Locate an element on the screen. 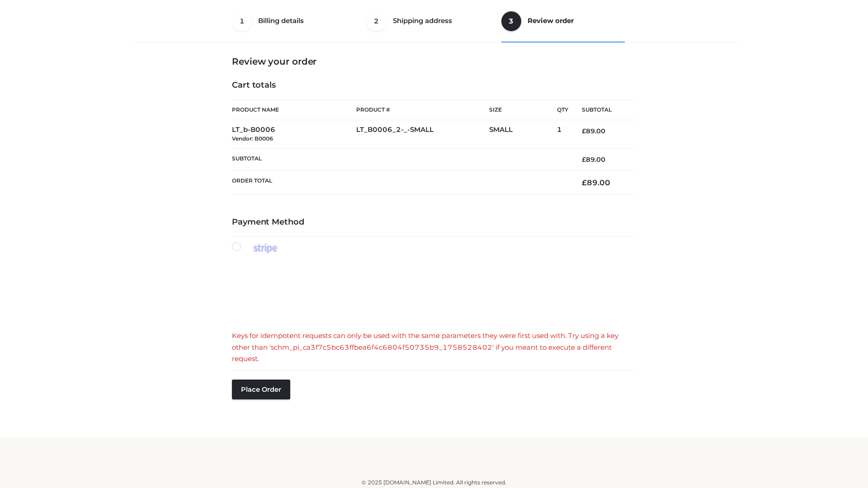 This screenshot has width=868, height=488. th: Order Total is located at coordinates (400, 183).